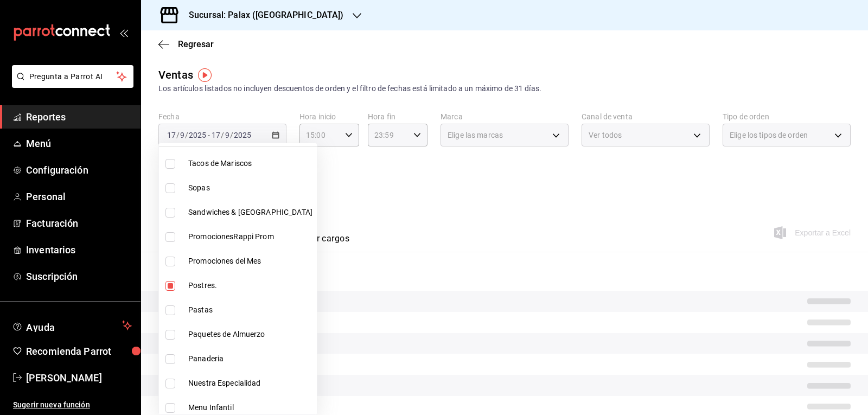 Image resolution: width=868 pixels, height=415 pixels. Describe the element at coordinates (250, 261) in the screenshot. I see `span: Promociones del Mes` at that location.